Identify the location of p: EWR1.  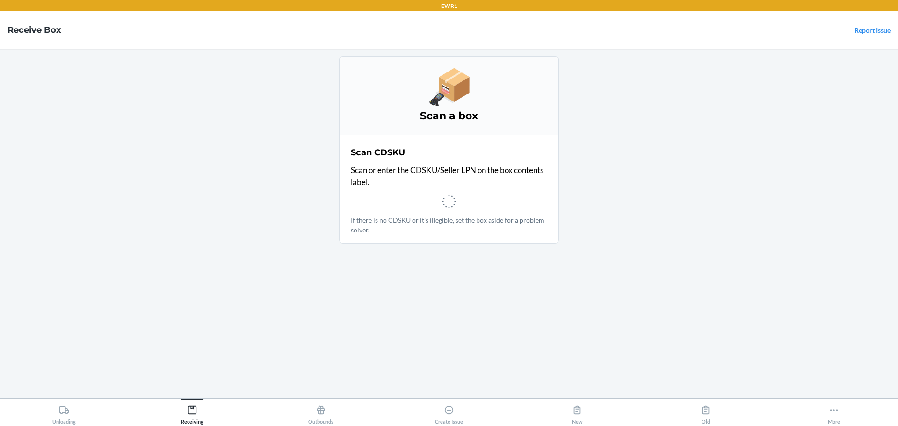
(449, 6).